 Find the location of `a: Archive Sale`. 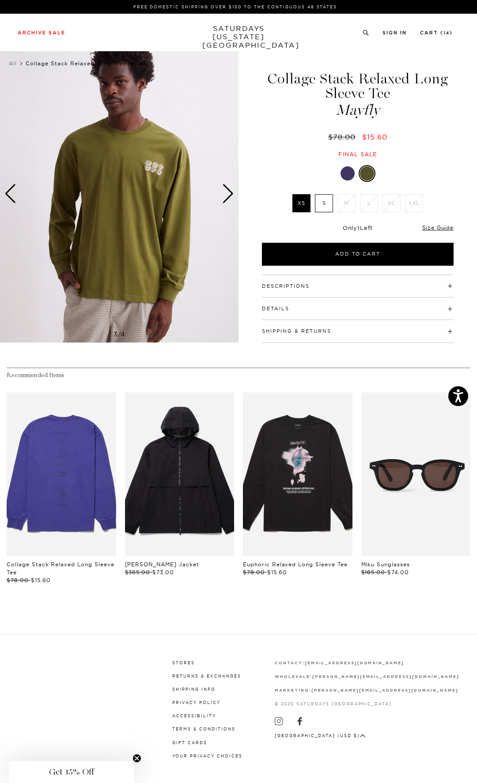

a: Archive Sale is located at coordinates (41, 33).